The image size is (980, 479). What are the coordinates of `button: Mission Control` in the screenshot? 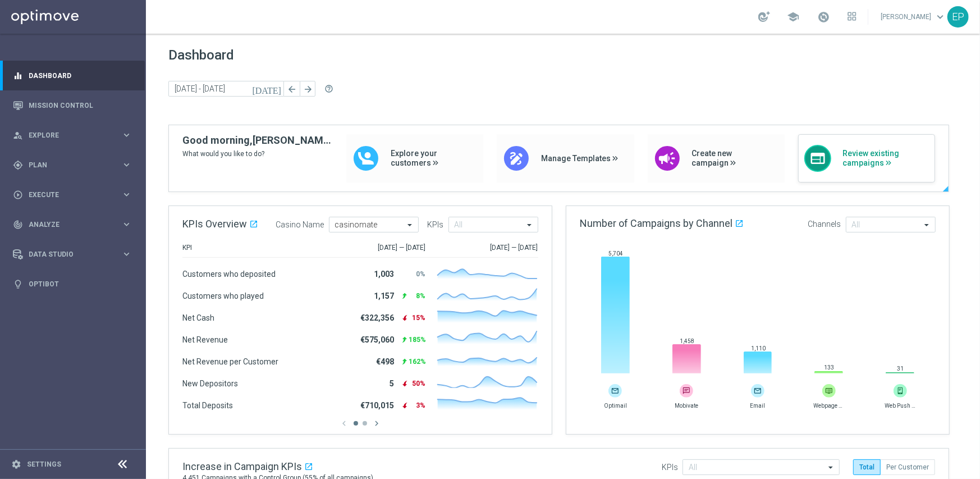 It's located at (72, 106).